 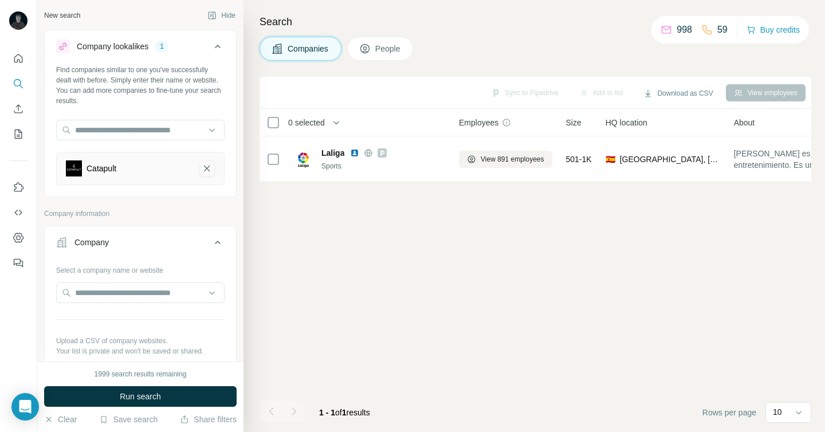 What do you see at coordinates (308, 49) in the screenshot?
I see `span: Companies` at bounding box center [308, 49].